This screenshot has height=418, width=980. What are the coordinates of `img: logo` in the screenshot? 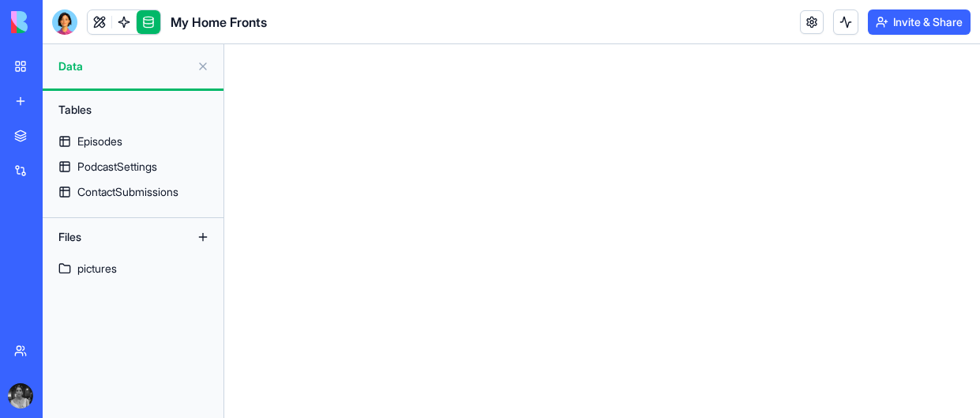 It's located at (60, 22).